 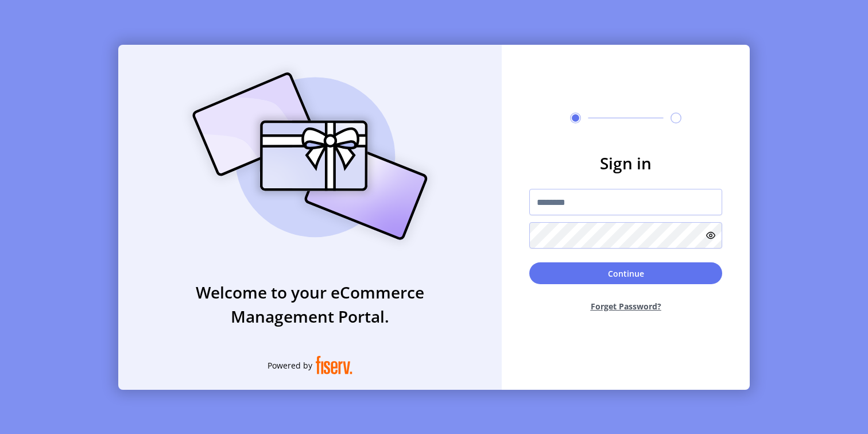 What do you see at coordinates (626, 306) in the screenshot?
I see `button: Forget Password?` at bounding box center [626, 306].